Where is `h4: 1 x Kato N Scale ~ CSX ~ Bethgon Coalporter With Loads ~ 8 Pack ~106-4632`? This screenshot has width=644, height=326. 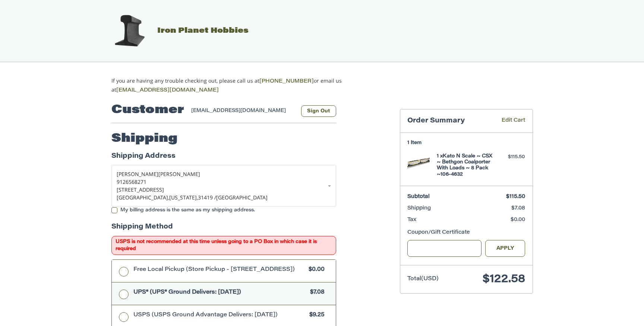
h4: 1 x Kato N Scale ~ CSX ~ Bethgon Coalporter With Loads ~ 8 Pack ~106-4632 is located at coordinates (465, 165).